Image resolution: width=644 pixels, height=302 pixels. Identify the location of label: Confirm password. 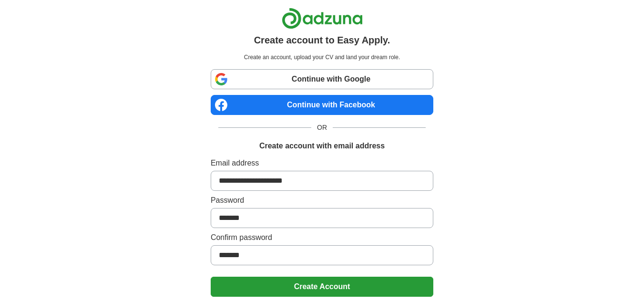
(322, 238).